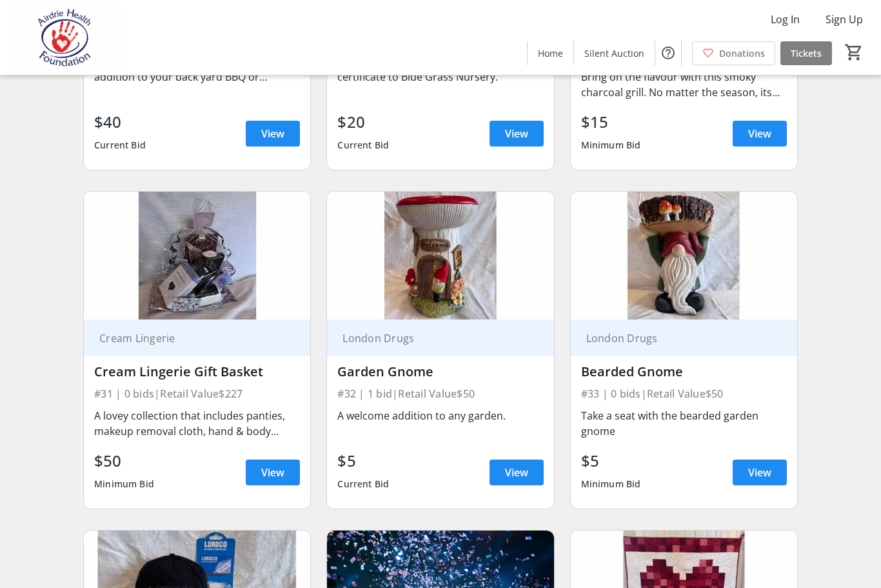  What do you see at coordinates (610, 122) in the screenshot?
I see `div: $15` at bounding box center [610, 122].